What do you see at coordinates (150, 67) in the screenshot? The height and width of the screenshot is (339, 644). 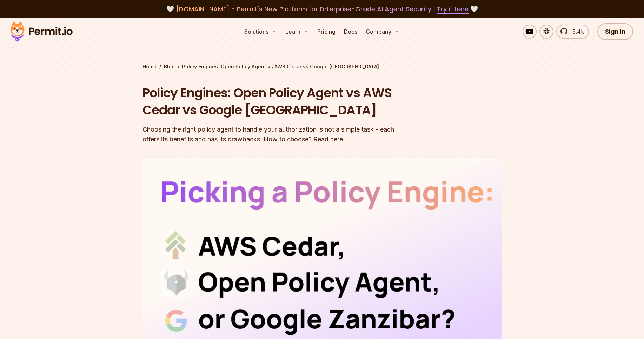 I see `a: Home` at bounding box center [150, 67].